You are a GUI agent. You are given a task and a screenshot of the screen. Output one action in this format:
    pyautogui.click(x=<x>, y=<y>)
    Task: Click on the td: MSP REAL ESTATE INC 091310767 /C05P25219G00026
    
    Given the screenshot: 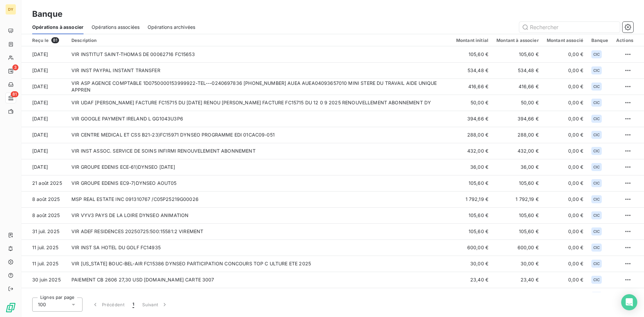 What is the action you would take?
    pyautogui.click(x=259, y=199)
    